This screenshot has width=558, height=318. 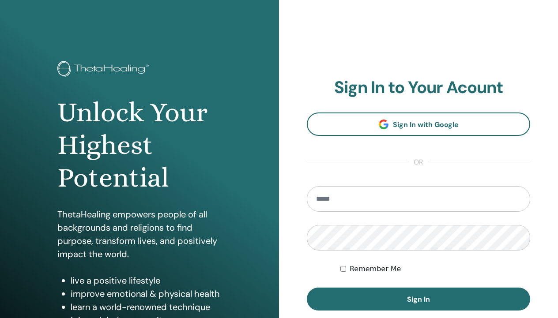 I want to click on button: Sign In, so click(x=419, y=299).